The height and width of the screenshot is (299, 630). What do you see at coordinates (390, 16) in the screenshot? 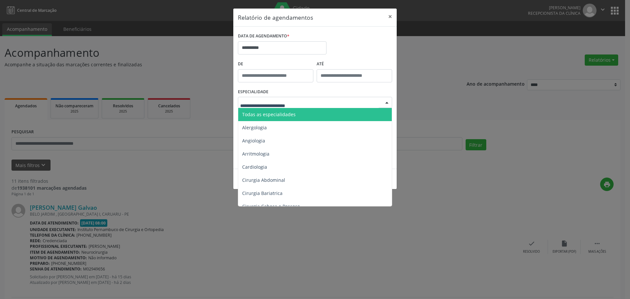
I see `button: Close` at bounding box center [390, 16].